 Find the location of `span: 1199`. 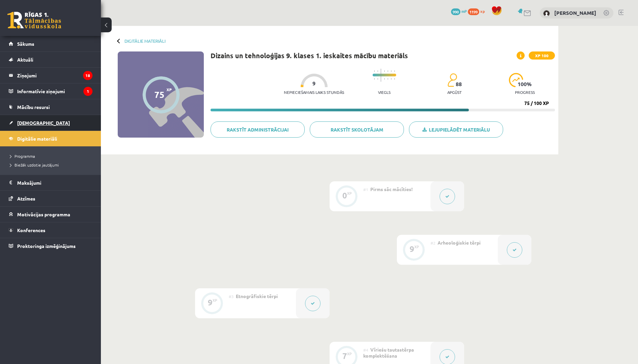

span: 1199 is located at coordinates (473, 12).